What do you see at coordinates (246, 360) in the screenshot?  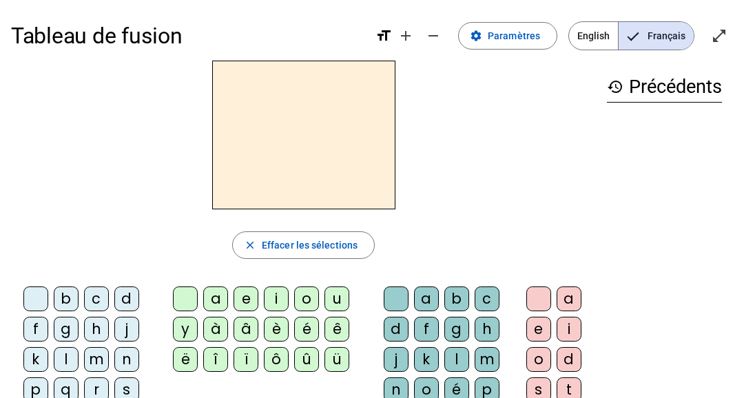 I see `div: ï` at bounding box center [246, 360].